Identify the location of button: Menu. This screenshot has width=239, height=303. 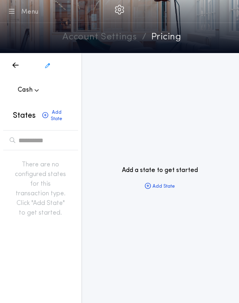
(22, 11).